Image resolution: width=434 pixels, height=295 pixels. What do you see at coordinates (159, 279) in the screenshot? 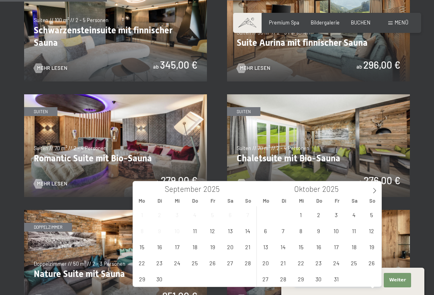
I see `span: September 30, 2025` at bounding box center [159, 279].